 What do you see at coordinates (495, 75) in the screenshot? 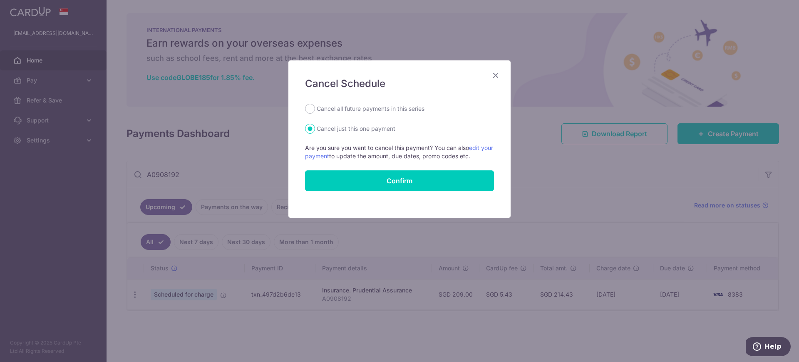
I see `button: Close` at bounding box center [495, 75].